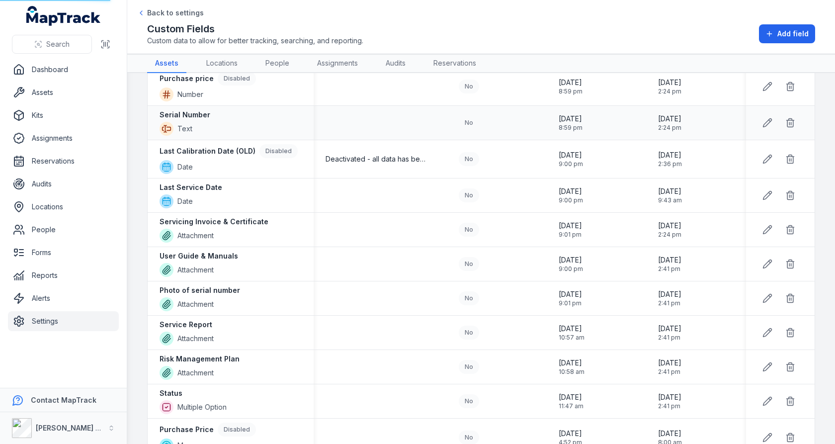 Image resolution: width=835 pixels, height=444 pixels. I want to click on a: Dashboard, so click(63, 70).